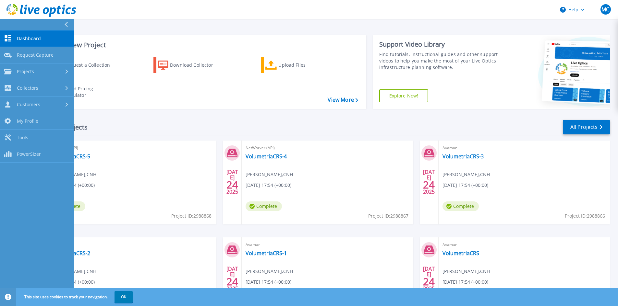 Image resolution: width=618 pixels, height=306 pixels. Describe the element at coordinates (463, 157) in the screenshot. I see `a: VolumetriaCRS-3` at that location.